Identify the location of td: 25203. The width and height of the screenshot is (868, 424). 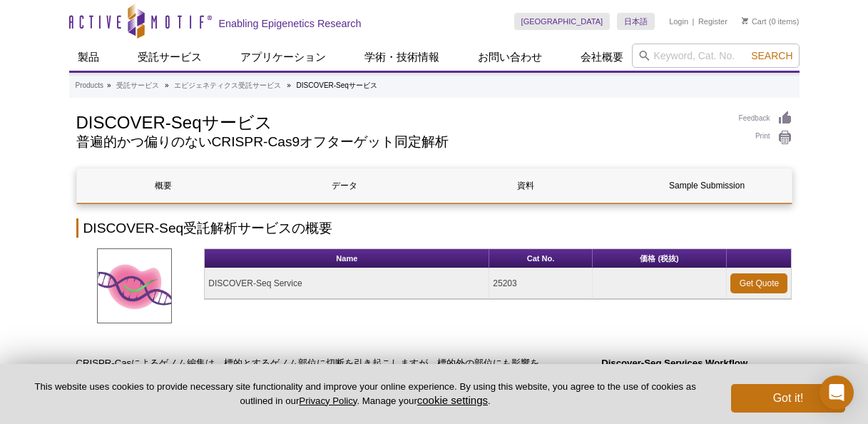
(540, 283).